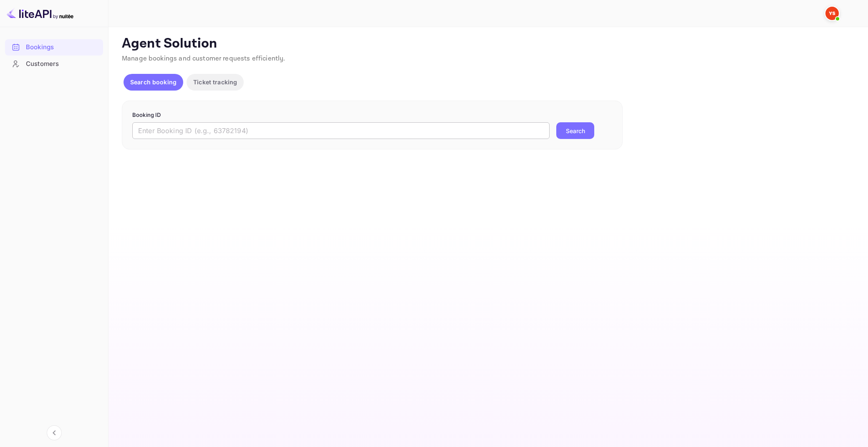 Image resolution: width=868 pixels, height=447 pixels. I want to click on p: Search booking, so click(153, 82).